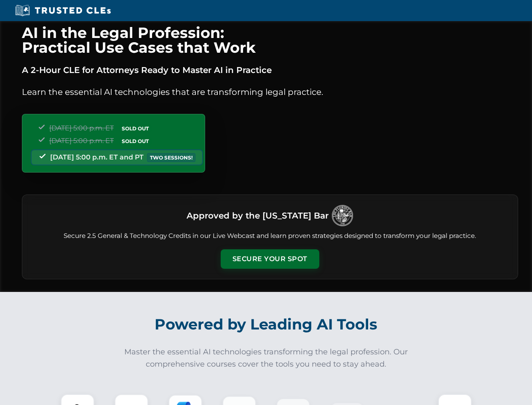 The width and height of the screenshot is (532, 405). What do you see at coordinates (270, 92) in the screenshot?
I see `p: Learn the essential AI technologies that are transforming legal practice.` at bounding box center [270, 92].